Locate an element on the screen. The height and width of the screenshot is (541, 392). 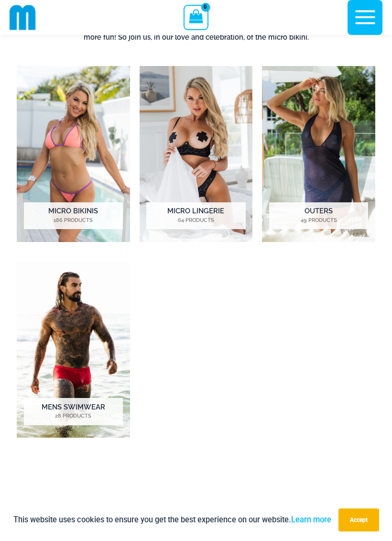
a: Visit product category Micro Bikinis is located at coordinates (73, 154).